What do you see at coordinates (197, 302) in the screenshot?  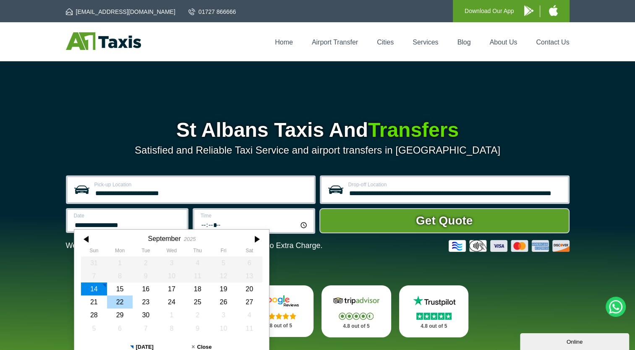 I see `div: 25 September 2025` at bounding box center [197, 302].